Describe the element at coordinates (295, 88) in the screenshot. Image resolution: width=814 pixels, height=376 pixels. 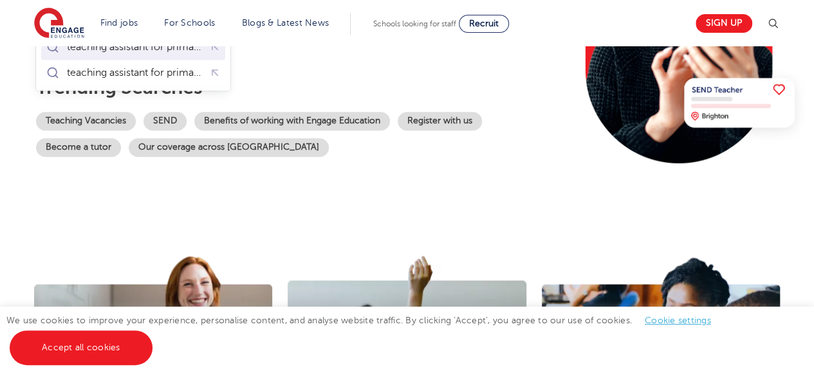
I see `p: Trending searches` at that location.